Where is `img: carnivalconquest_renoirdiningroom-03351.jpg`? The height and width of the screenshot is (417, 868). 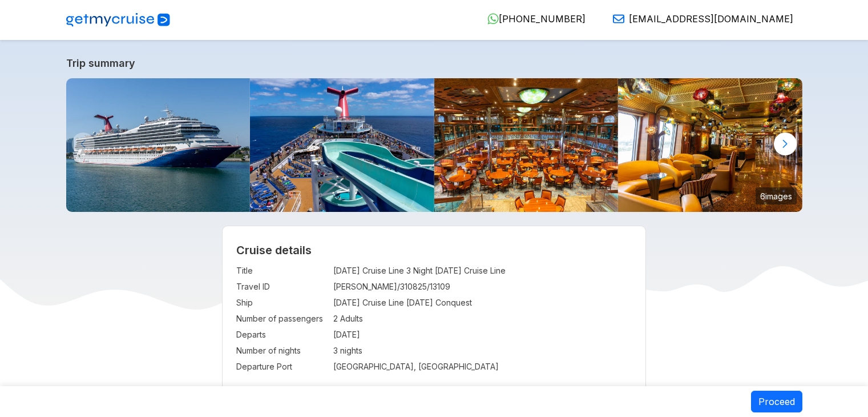 img: carnivalconquest_renoirdiningroom-03351.jpg is located at coordinates (526, 145).